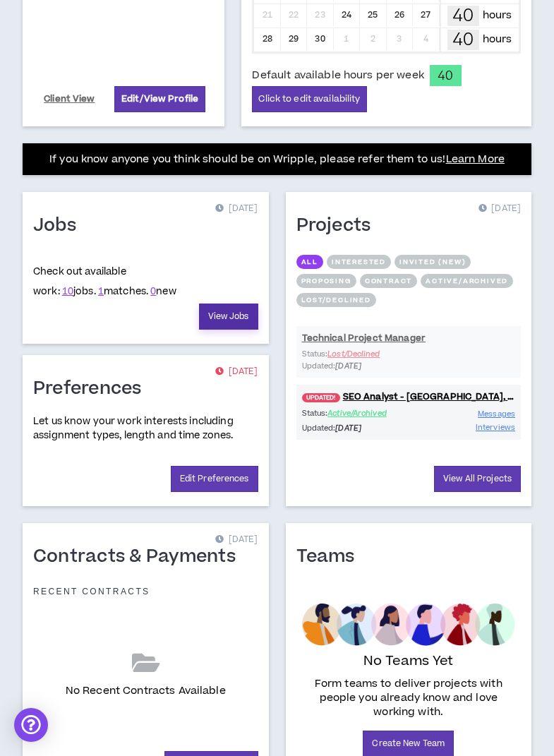  What do you see at coordinates (475, 159) in the screenshot?
I see `a: Learn More` at bounding box center [475, 159].